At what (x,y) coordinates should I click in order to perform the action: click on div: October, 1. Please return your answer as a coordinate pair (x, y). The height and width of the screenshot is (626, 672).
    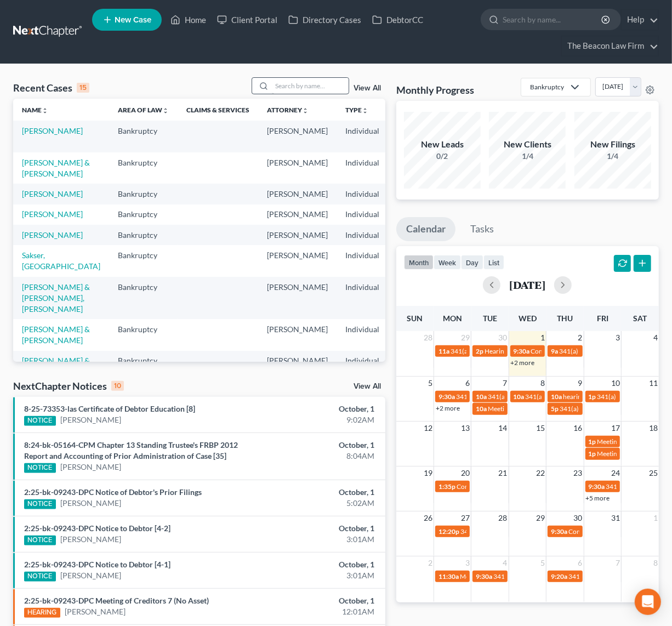
    Looking at the image, I should click on (319, 409).